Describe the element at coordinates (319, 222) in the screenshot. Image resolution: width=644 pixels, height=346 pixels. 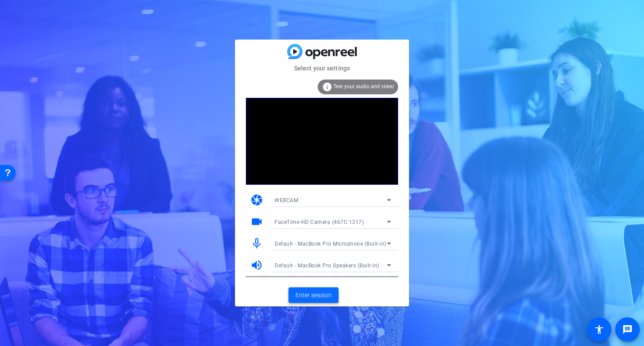
I see `span: FaceTime HD Camera (467C:1317)` at that location.